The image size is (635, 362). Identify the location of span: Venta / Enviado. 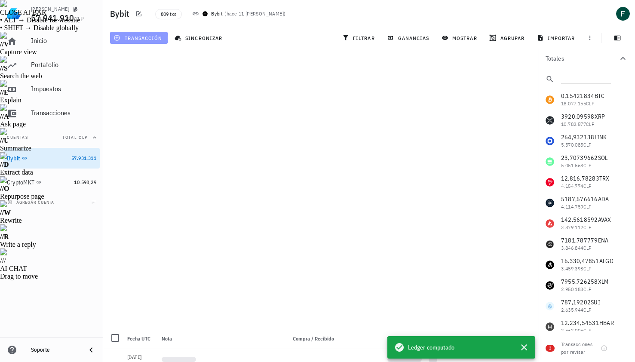
(404, 338).